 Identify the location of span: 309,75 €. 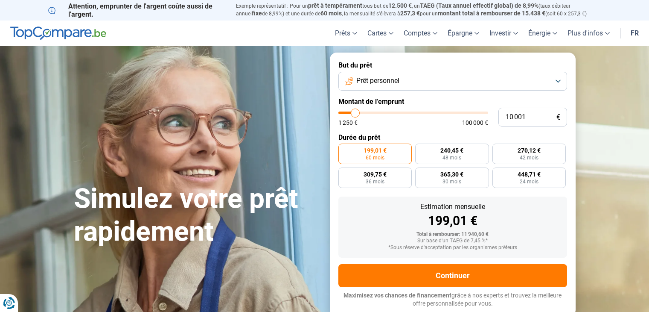
(375, 174).